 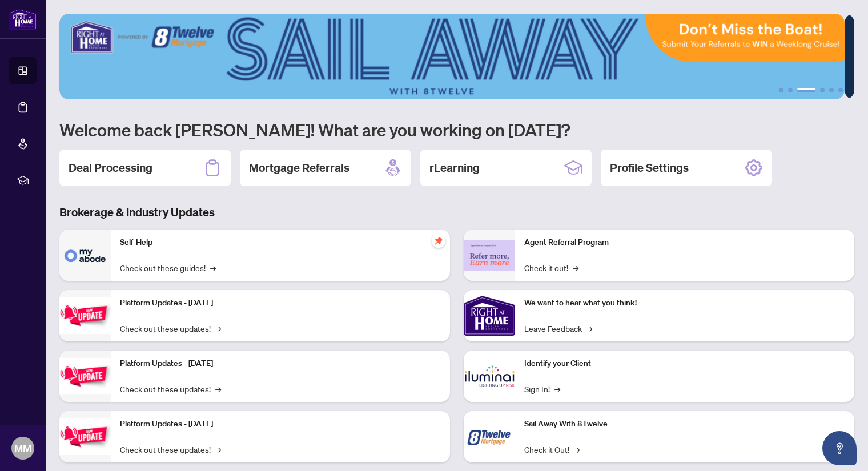 What do you see at coordinates (299, 168) in the screenshot?
I see `h2: Mortgage Referrals` at bounding box center [299, 168].